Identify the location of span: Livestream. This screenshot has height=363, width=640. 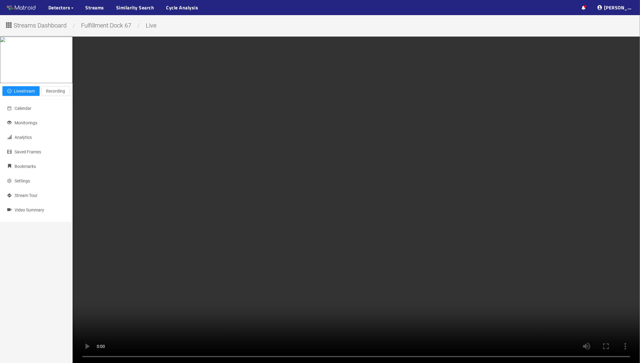
(24, 91).